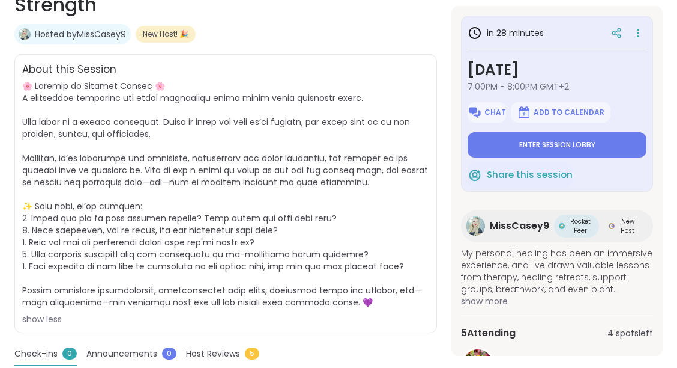  I want to click on button: Share this session, so click(520, 175).